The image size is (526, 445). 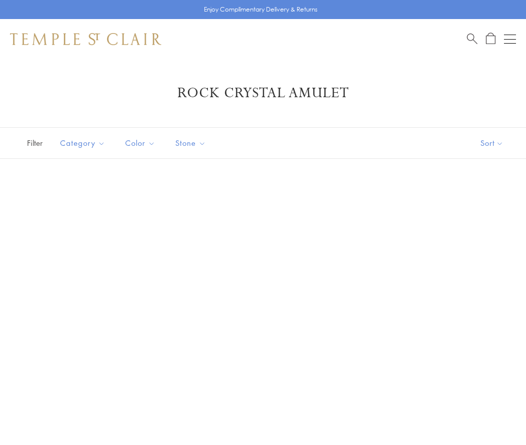 I want to click on span: Stone, so click(x=192, y=143).